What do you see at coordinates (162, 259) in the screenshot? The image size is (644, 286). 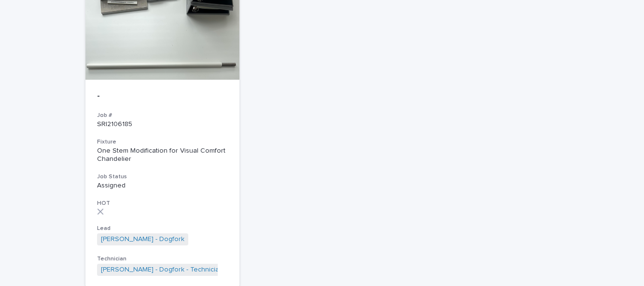 I see `h3: Technician` at bounding box center [162, 259].